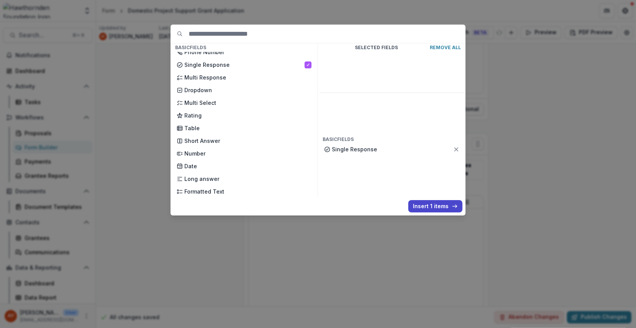 The image size is (636, 328). Describe the element at coordinates (248, 191) in the screenshot. I see `p: Formatted Text` at that location.